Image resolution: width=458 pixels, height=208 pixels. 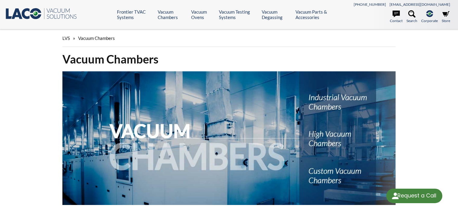 What do you see at coordinates (229, 59) in the screenshot?
I see `h1: Vacuum Chambers` at bounding box center [229, 59].